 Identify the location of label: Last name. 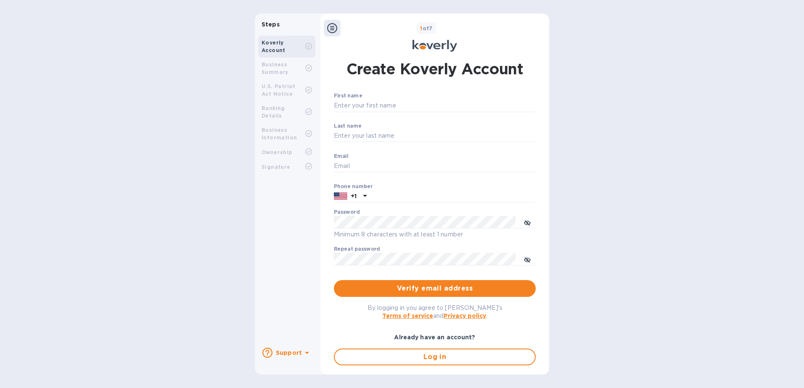
(348, 126).